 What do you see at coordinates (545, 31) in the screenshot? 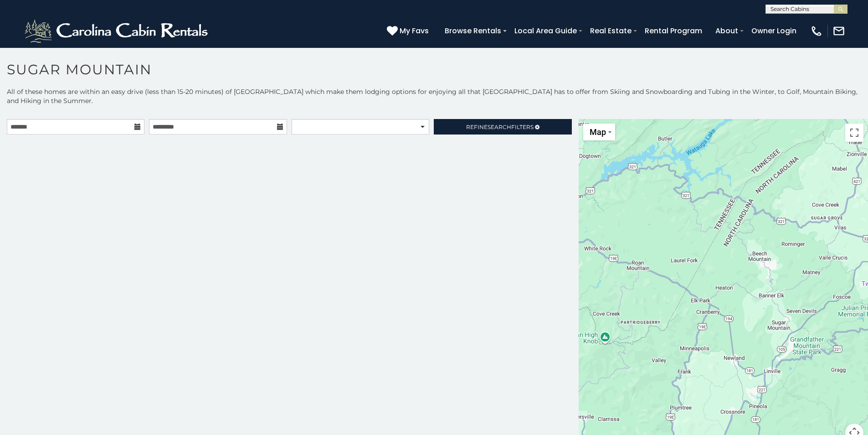
I see `a: Local Area Guide` at bounding box center [545, 31].